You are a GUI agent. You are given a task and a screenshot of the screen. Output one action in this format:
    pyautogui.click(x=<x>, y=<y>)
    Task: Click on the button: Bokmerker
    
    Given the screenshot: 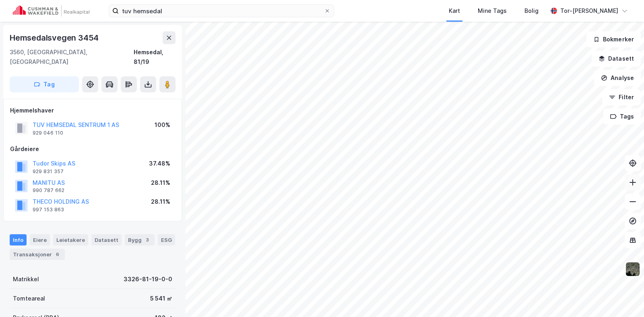 What is the action you would take?
    pyautogui.click(x=613, y=39)
    